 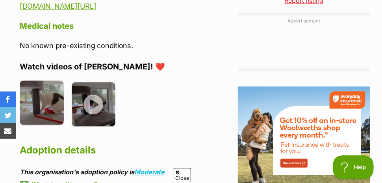 What do you see at coordinates (123, 171) in the screenshot?
I see `div: This organisation's adoption policy is` at bounding box center [123, 171].